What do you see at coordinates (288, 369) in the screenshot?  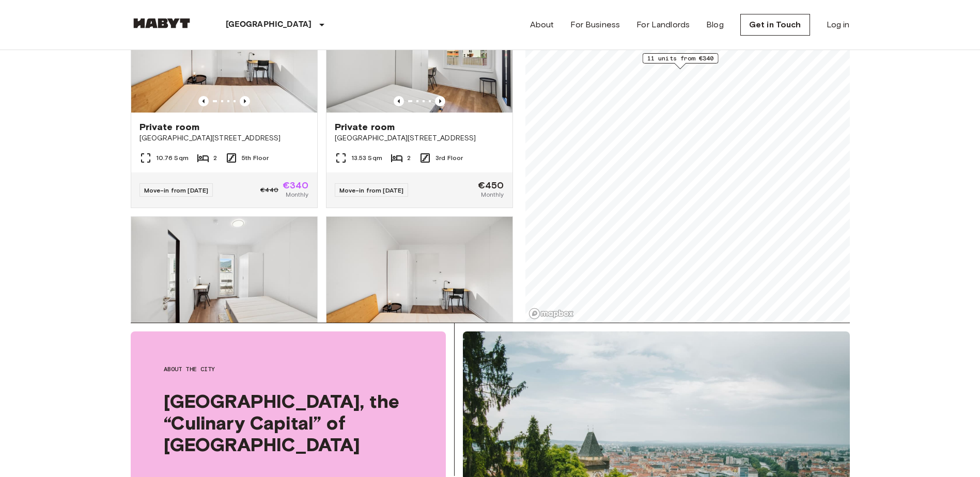 I see `span: About the city` at bounding box center [288, 369].